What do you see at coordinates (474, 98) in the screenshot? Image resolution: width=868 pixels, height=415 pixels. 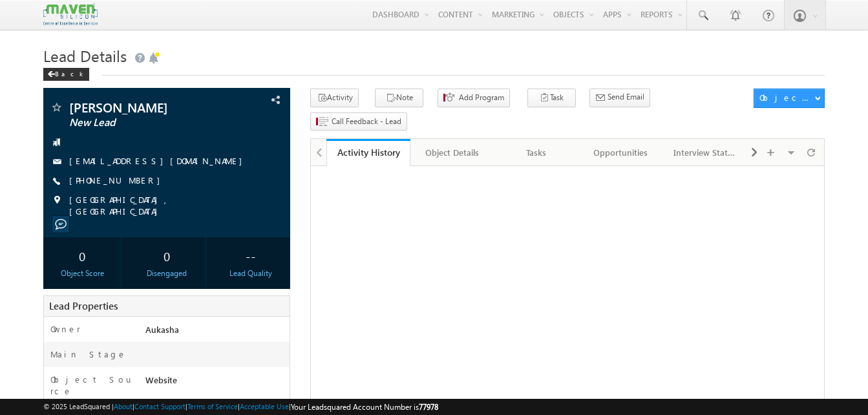 I see `button: Add Program` at bounding box center [474, 98].